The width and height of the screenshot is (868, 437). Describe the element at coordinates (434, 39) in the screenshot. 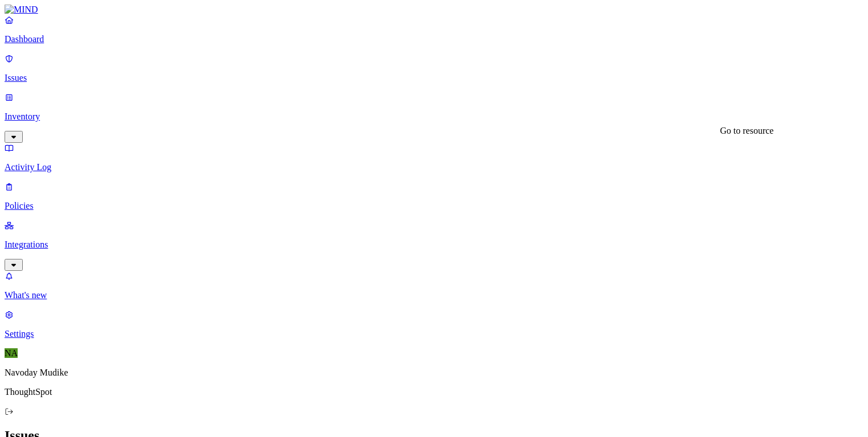

I see `p: Dashboard` at that location.